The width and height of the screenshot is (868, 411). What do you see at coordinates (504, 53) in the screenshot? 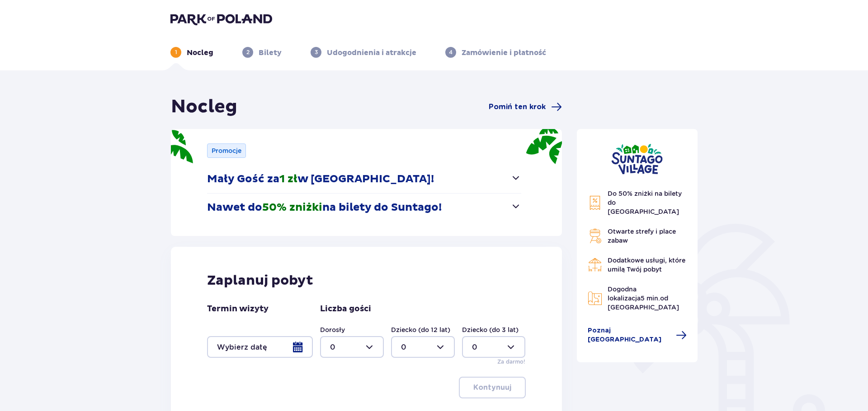
I see `p: Zamówienie i płatność` at bounding box center [504, 53].